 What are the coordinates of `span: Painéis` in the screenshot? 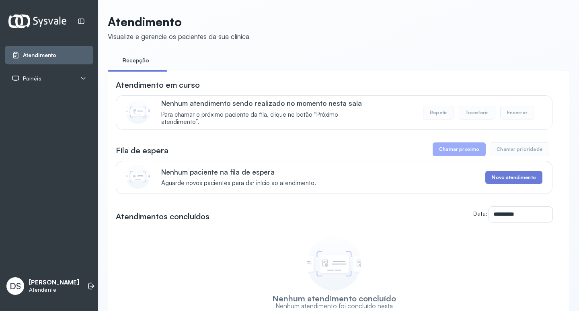 It's located at (32, 78).